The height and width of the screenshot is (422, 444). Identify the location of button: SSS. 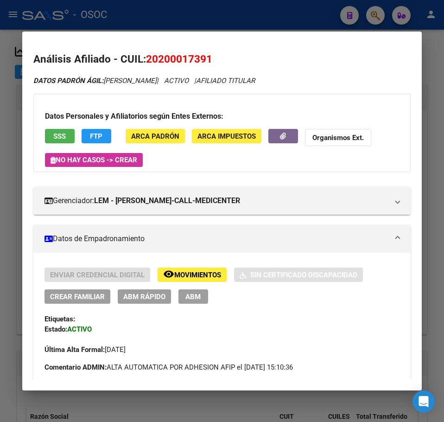
(60, 136).